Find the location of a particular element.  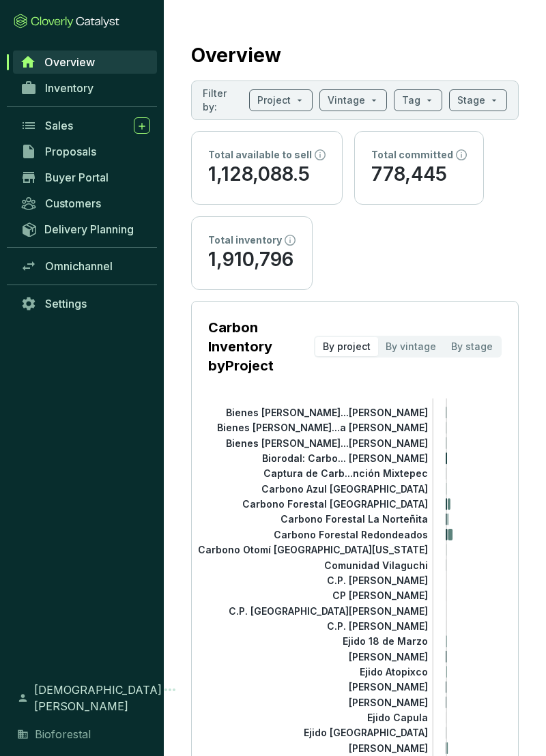

span: Proposals is located at coordinates (70, 152).